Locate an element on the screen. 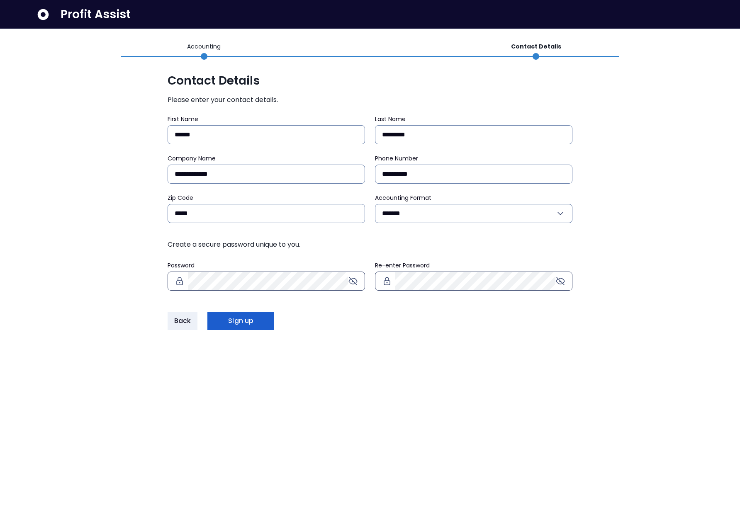 This screenshot has width=740, height=517. span: Accounting Format is located at coordinates (403, 198).